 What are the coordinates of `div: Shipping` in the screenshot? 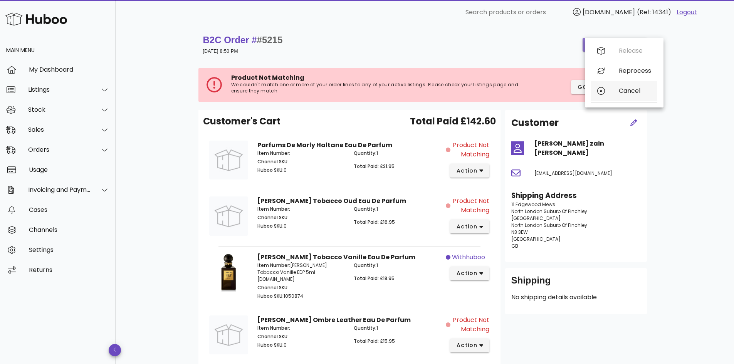 It's located at (576, 283).